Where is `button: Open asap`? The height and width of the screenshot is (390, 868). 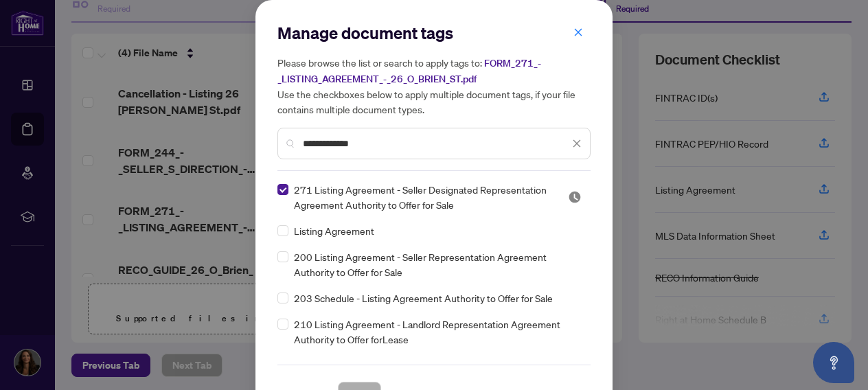
button: Open asap is located at coordinates (834, 363).